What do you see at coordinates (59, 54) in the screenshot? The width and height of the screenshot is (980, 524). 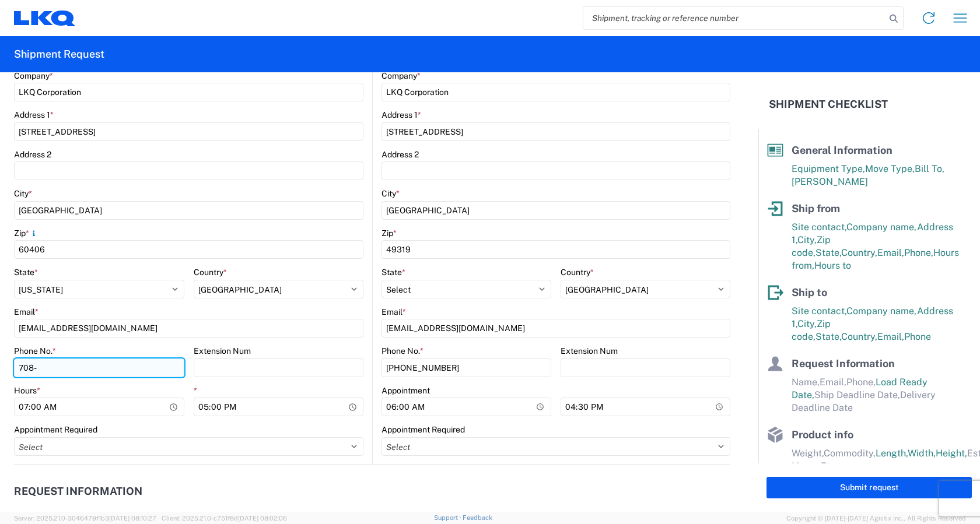 I see `h2: Shipment Request` at bounding box center [59, 54].